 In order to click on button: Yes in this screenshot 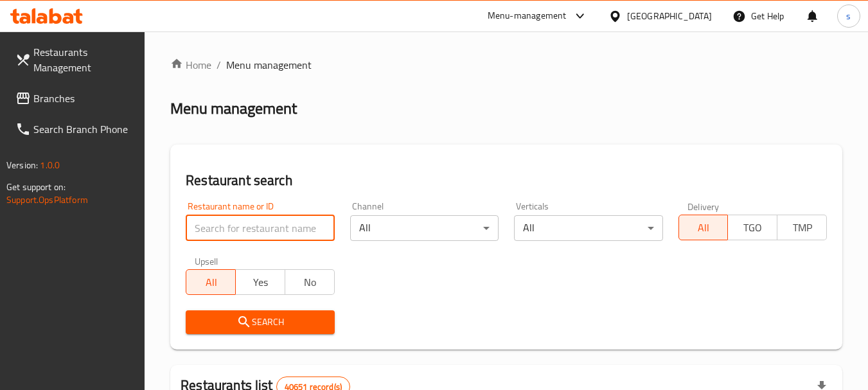, I will do `click(260, 282)`.